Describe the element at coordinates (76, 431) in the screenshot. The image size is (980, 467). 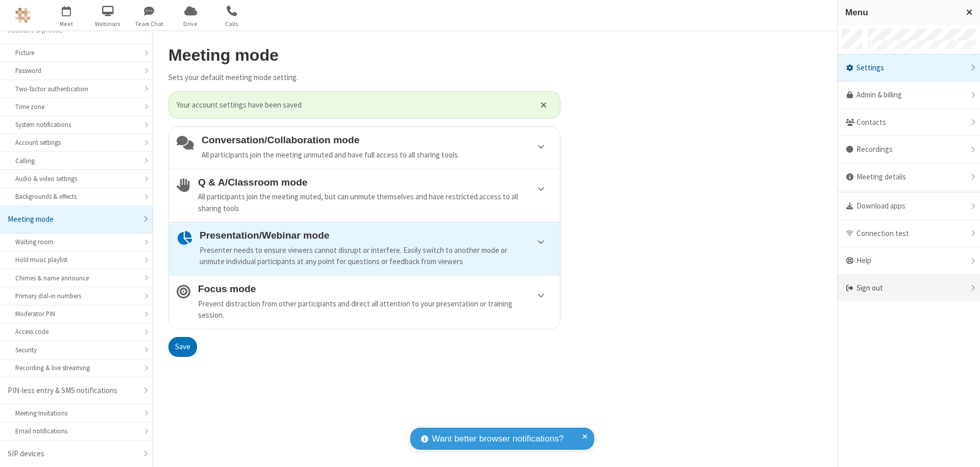
I see `div: Email notifications` at that location.